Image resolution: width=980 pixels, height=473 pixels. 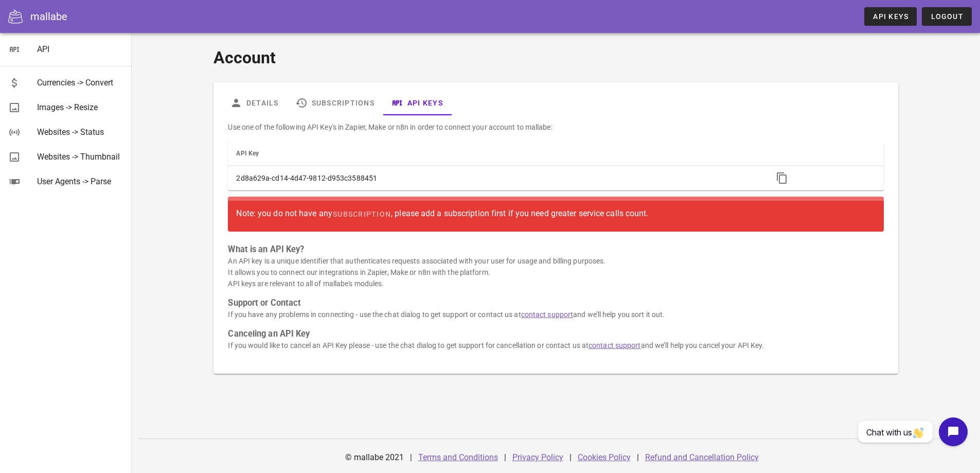 What do you see at coordinates (254, 103) in the screenshot?
I see `a: Details` at bounding box center [254, 103].